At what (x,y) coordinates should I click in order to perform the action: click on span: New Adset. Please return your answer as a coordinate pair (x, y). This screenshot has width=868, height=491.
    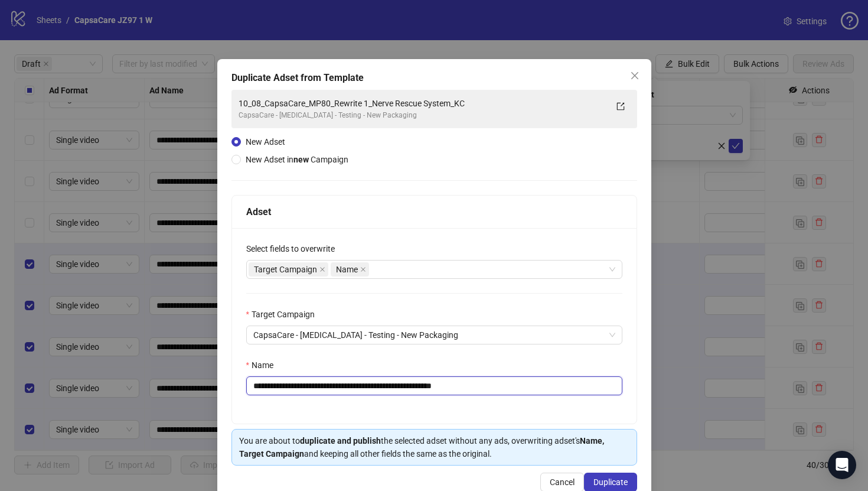
    Looking at the image, I should click on (265, 142).